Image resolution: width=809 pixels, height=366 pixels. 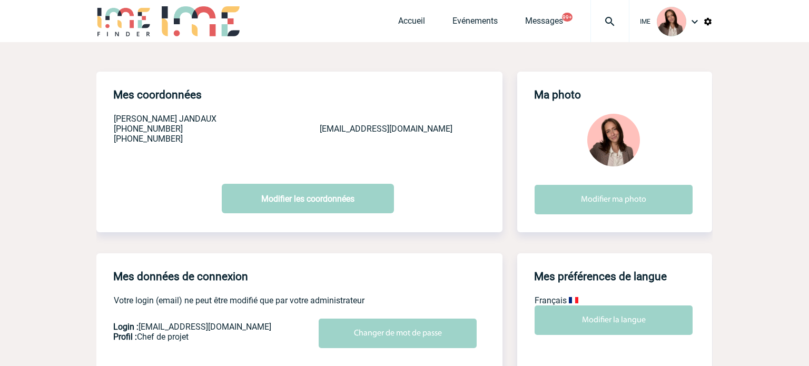 I want to click on a: Evénements, so click(x=475, y=23).